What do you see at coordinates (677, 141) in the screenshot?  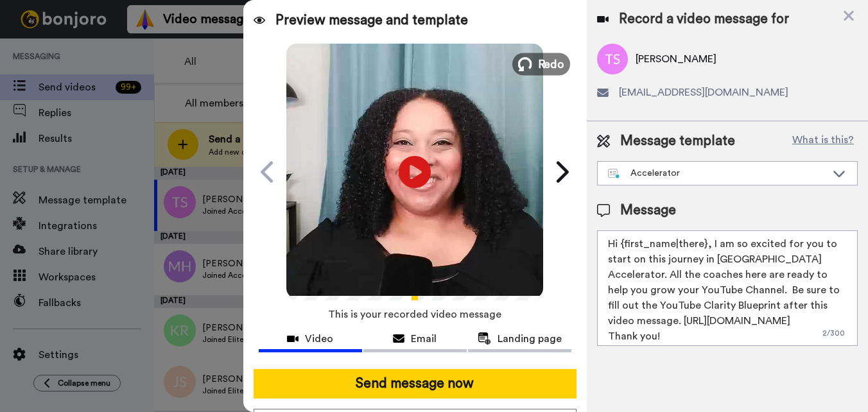 I see `span: Message template` at bounding box center [677, 141].